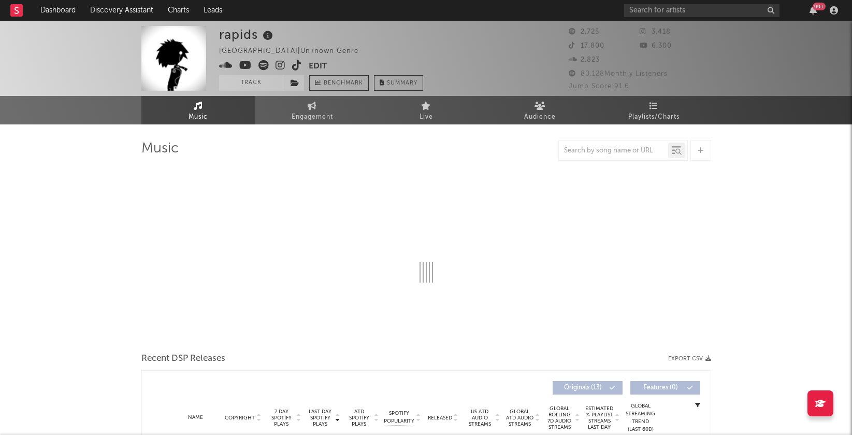 This screenshot has height=435, width=852. Describe the element at coordinates (426, 110) in the screenshot. I see `a: Live` at that location.